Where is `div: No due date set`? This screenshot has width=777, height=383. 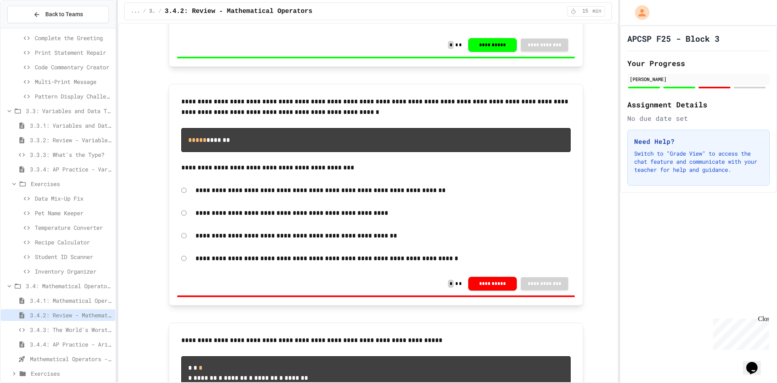
div: No due date set is located at coordinates (699, 118).